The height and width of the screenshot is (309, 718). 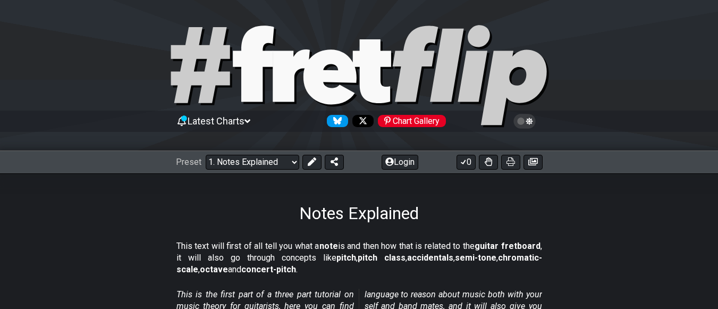 I want to click on select: Preset, so click(x=252, y=162).